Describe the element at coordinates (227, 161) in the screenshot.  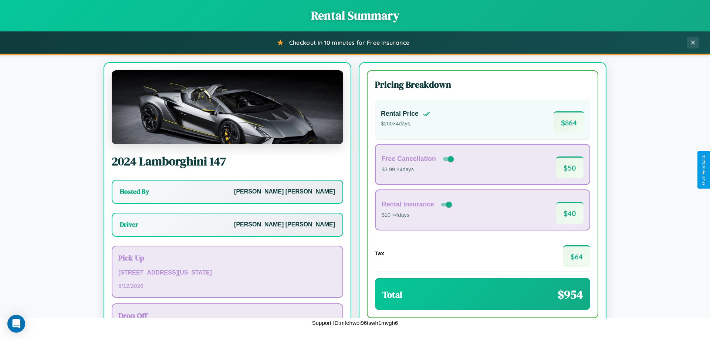
I see `h2: 2024 Lamborghini 147` at that location.